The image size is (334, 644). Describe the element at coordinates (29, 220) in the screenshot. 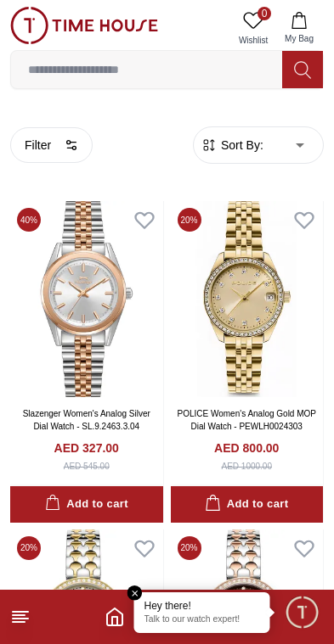

I see `span: 40 %` at that location.